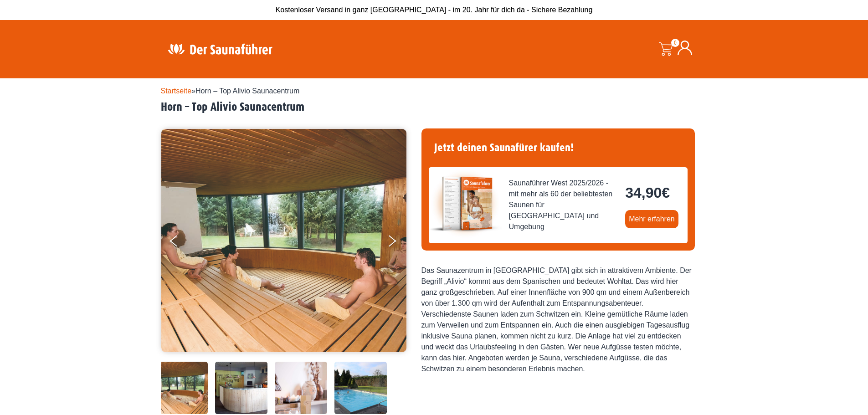 The width and height of the screenshot is (868, 415). Describe the element at coordinates (652, 219) in the screenshot. I see `a: Mehr erfahren` at that location.